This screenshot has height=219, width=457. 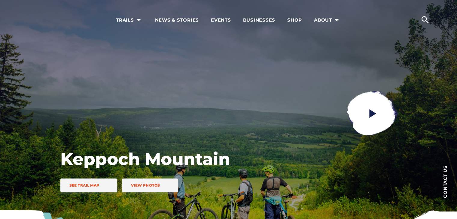 I want to click on ion-icon: play, so click(x=373, y=114).